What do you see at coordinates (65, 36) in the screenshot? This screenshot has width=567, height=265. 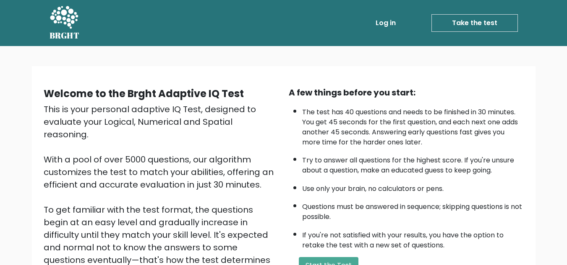 I see `h5: BRGHT` at bounding box center [65, 36].